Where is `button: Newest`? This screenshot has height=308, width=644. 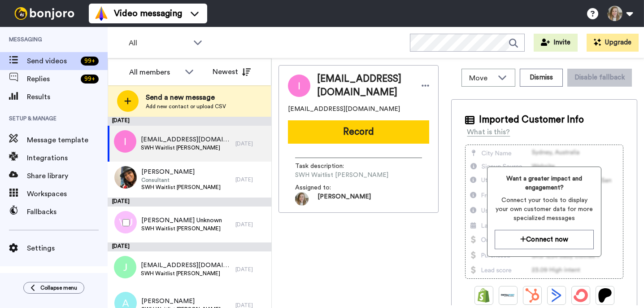 button: Newest is located at coordinates (232, 72).